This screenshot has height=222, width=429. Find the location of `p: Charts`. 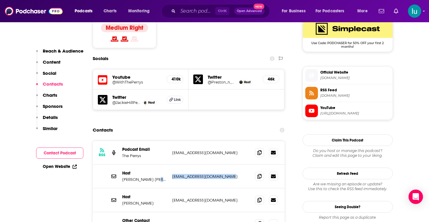

p: Charts is located at coordinates (50, 95).